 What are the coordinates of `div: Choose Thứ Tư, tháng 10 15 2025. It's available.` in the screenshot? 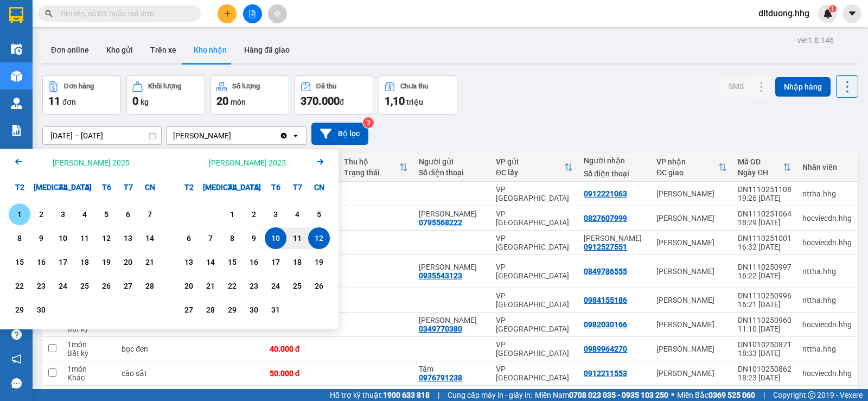 It's located at (232, 262).